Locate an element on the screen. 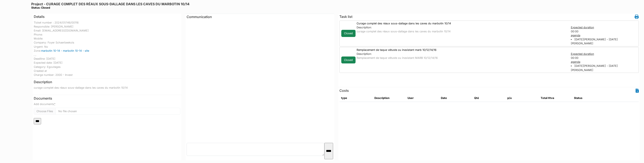  p: Remplacement de taque vétuste ou inexistant MARB 10/12/14/16 is located at coordinates (462, 58).